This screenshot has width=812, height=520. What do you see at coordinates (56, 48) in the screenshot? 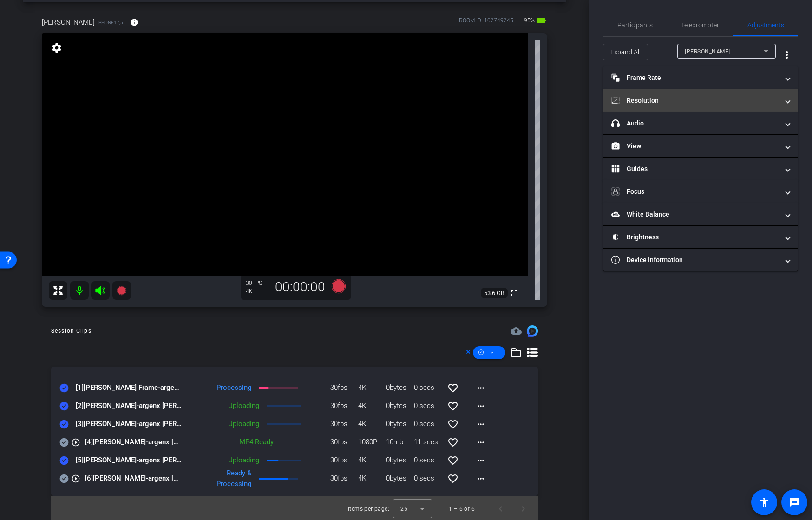
I see `mat-icon: settings` at bounding box center [56, 48].